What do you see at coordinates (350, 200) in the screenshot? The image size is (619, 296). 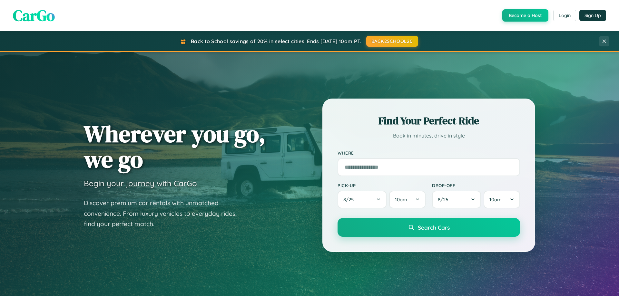 I see `span: 8 / 25` at bounding box center [350, 200].